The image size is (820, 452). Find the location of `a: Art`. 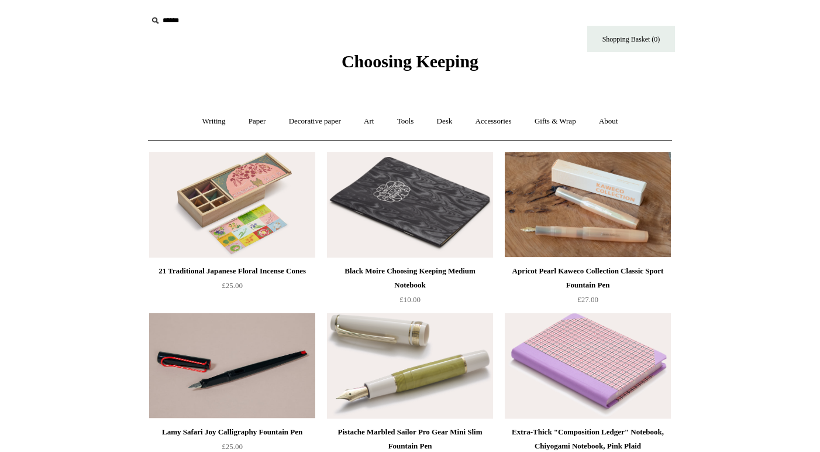

a: Art is located at coordinates (369, 121).